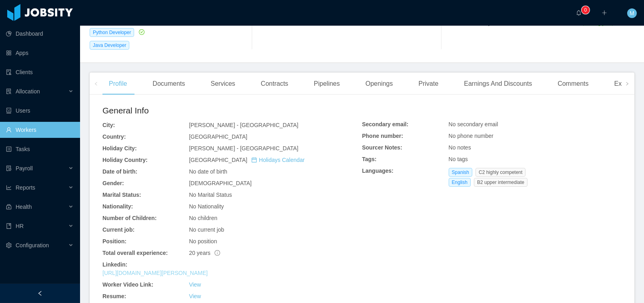 Image resolution: width=644 pixels, height=303 pixels. What do you see at coordinates (369, 159) in the screenshot?
I see `b: Tags:` at bounding box center [369, 159].